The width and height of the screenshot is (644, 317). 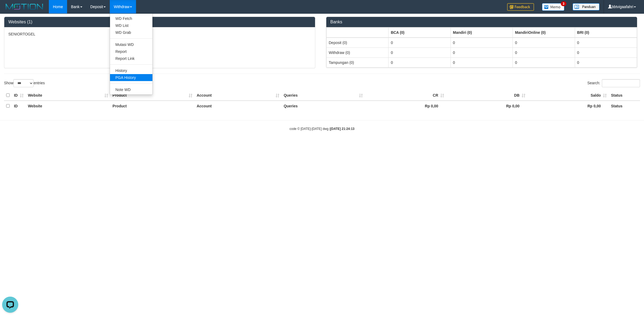 I want to click on p: SENIORTOGEL, so click(x=160, y=34).